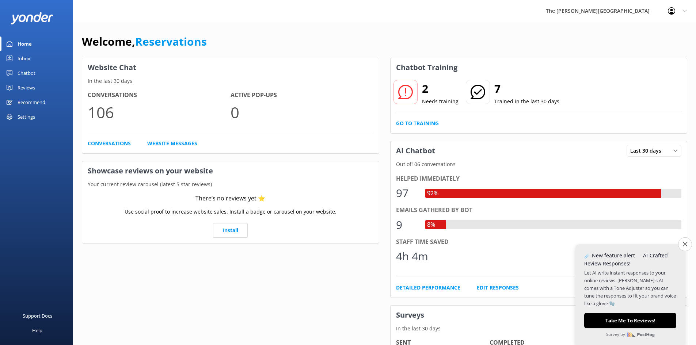  What do you see at coordinates (433, 194) in the screenshot?
I see `div: 92%` at bounding box center [433, 194].